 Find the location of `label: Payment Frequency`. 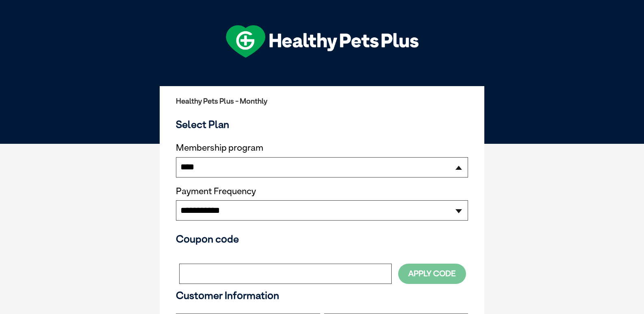

label: Payment Frequency is located at coordinates (216, 191).